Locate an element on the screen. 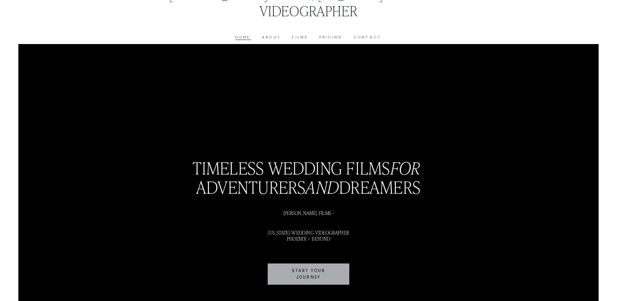 This screenshot has width=617, height=301. em: for is located at coordinates (406, 168).